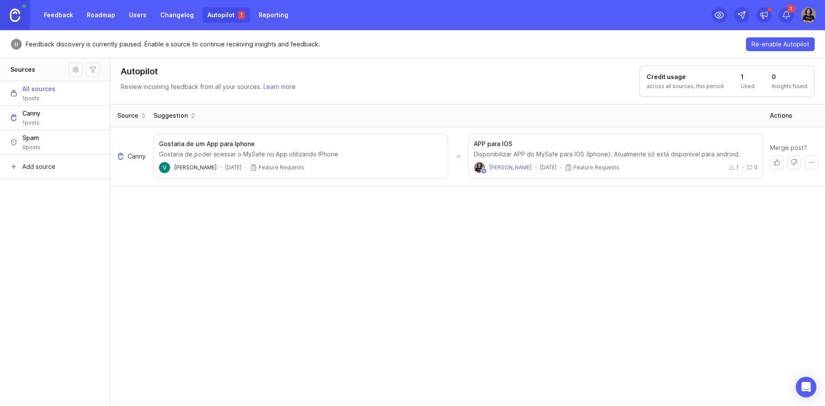 The height and width of the screenshot is (406, 825). Describe the element at coordinates (93, 70) in the screenshot. I see `button: Autopilot filters` at that location.